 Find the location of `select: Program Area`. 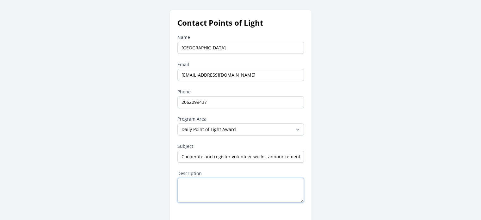

select: Program Area is located at coordinates (241, 129).